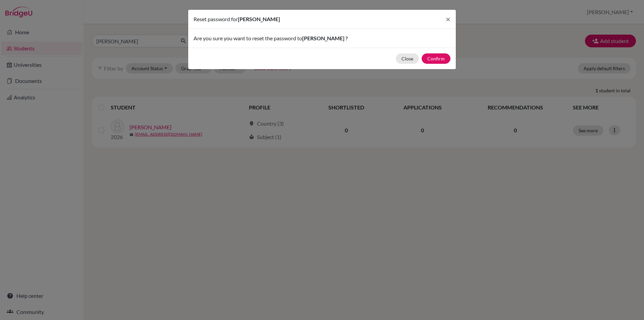  What do you see at coordinates (322, 38) in the screenshot?
I see `p: Are you sure you want to reset the password to` at bounding box center [322, 38].